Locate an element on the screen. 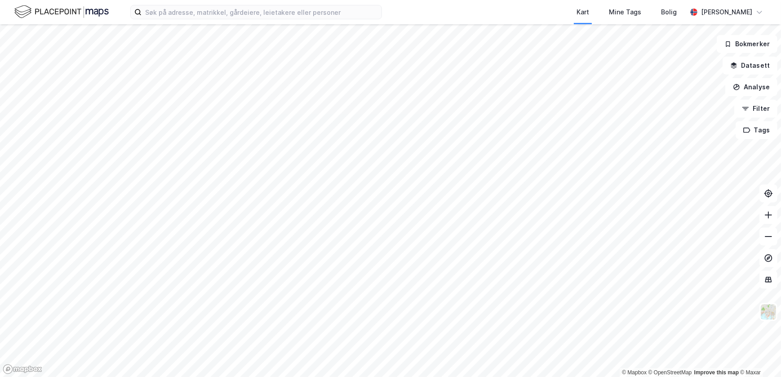  button: Analyse is located at coordinates (751, 87).